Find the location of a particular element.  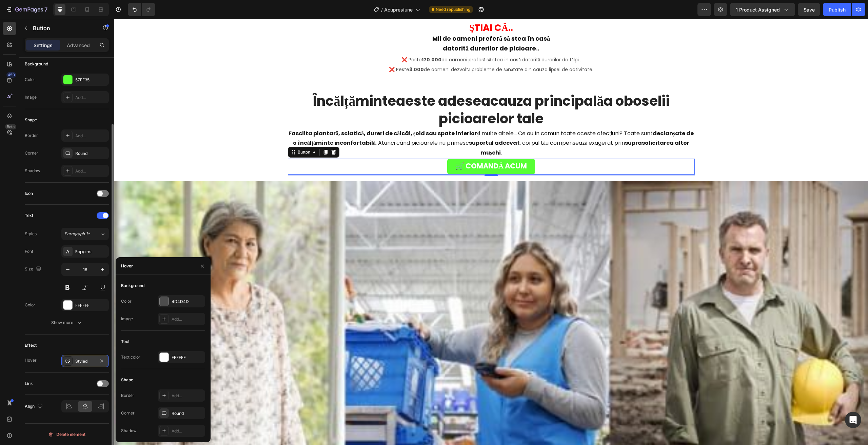

div: Text color is located at coordinates (131, 357).